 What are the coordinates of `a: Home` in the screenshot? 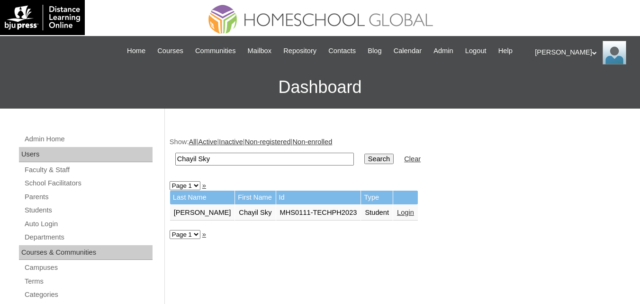 It's located at (136, 51).